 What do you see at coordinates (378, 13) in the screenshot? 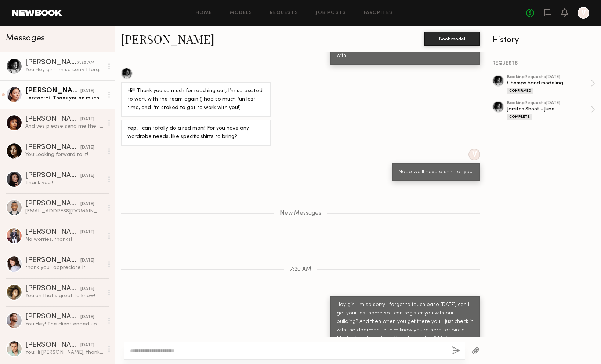
I see `a: Favorites` at bounding box center [378, 13].